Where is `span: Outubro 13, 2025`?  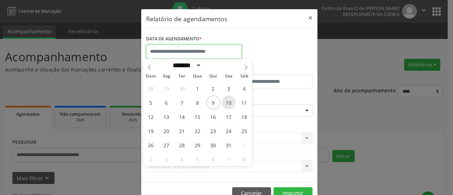 span: Outubro 13, 2025 is located at coordinates (166, 116).